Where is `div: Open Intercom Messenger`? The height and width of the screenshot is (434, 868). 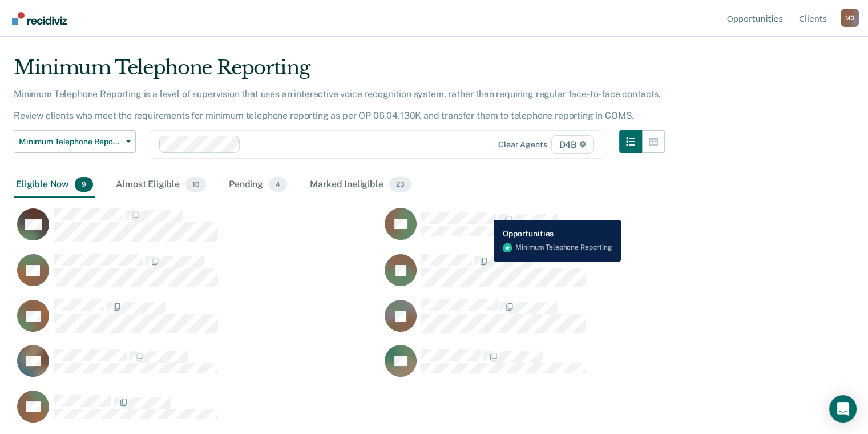
div: Open Intercom Messenger is located at coordinates (842, 409).